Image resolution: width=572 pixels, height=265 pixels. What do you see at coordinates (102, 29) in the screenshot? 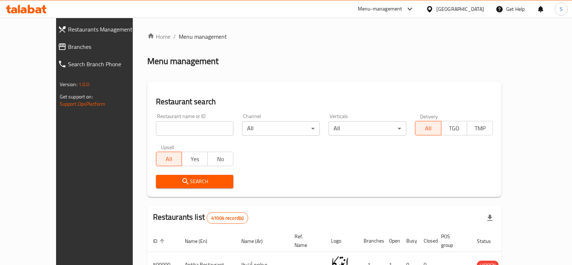
I see `a: Restaurants Management` at bounding box center [102, 29].